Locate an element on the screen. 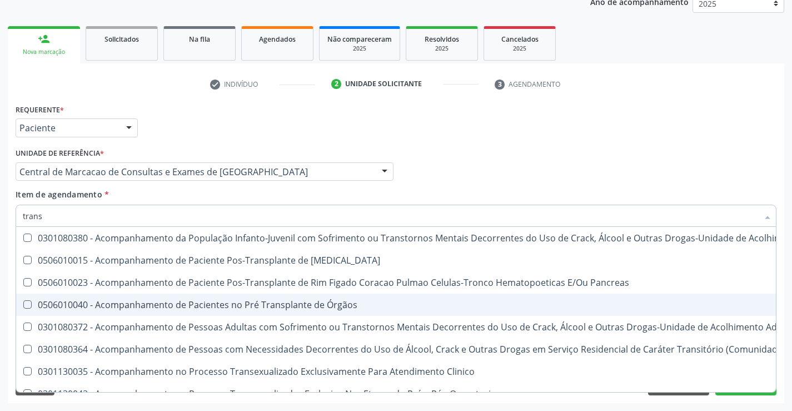  span: Na fila is located at coordinates (200, 39).